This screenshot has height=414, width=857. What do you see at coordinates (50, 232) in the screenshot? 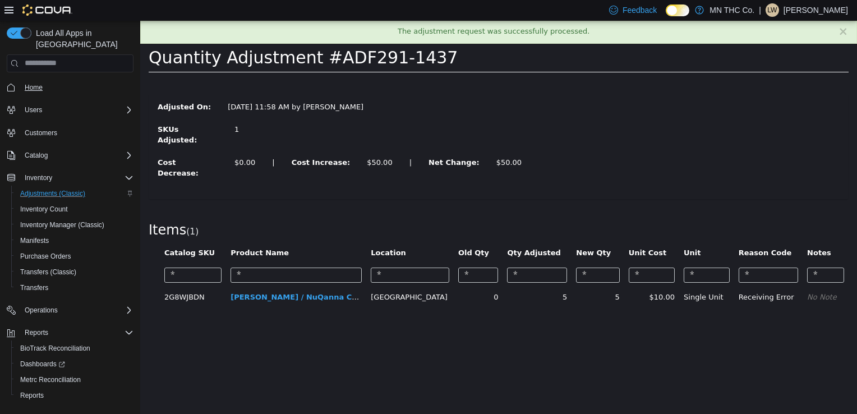
I see `button: Catalog SKU` at bounding box center [50, 232].